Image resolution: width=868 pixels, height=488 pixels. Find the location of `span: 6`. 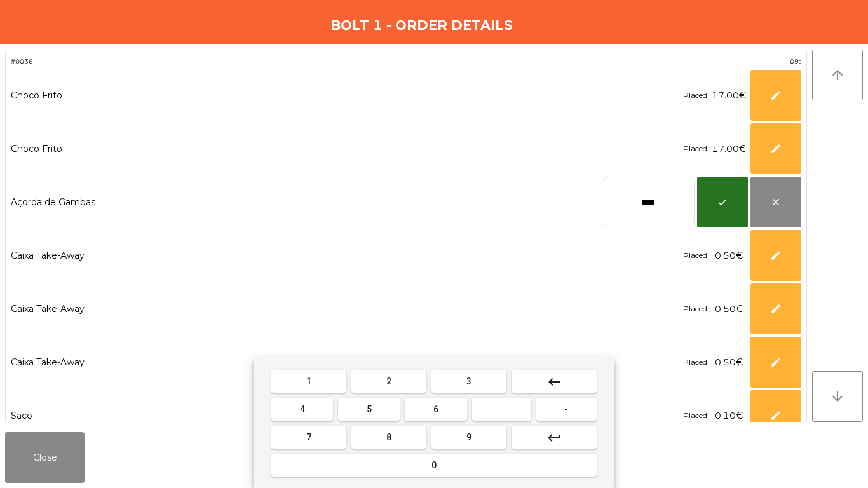

span: 6 is located at coordinates (436, 409).